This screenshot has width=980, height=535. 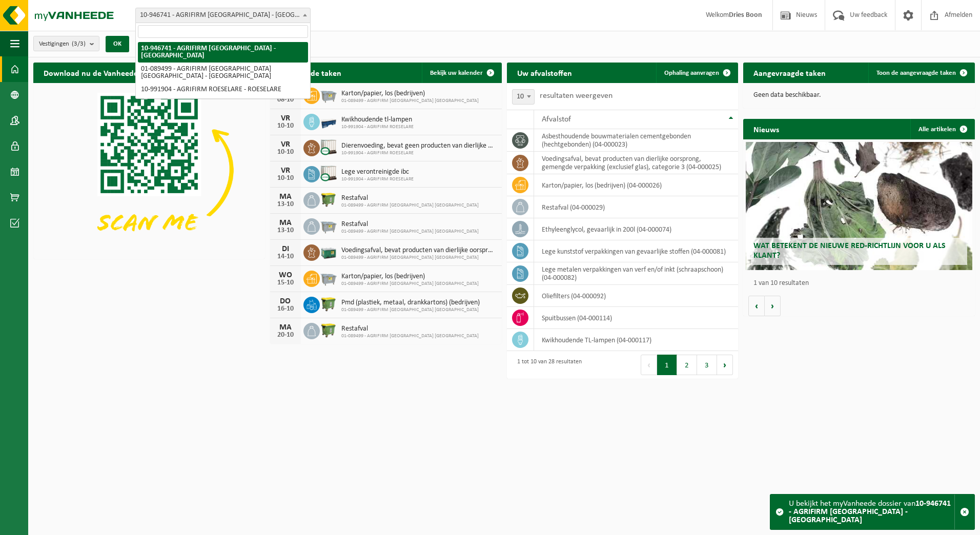 I want to click on td: oliefilters (04-000092), so click(x=636, y=295).